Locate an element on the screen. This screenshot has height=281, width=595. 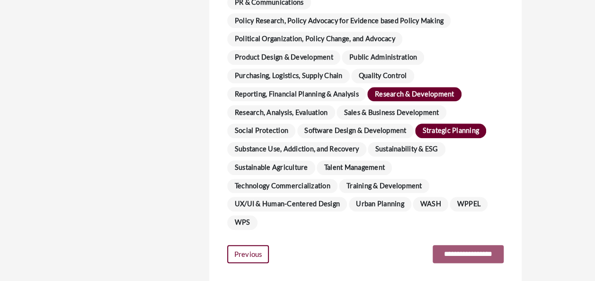
span: Quality Control is located at coordinates (382, 76).